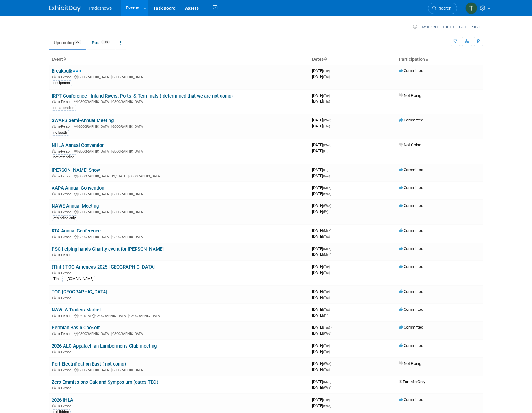  What do you see at coordinates (76, 328) in the screenshot?
I see `a: Permian Basin Cookoff` at bounding box center [76, 328].